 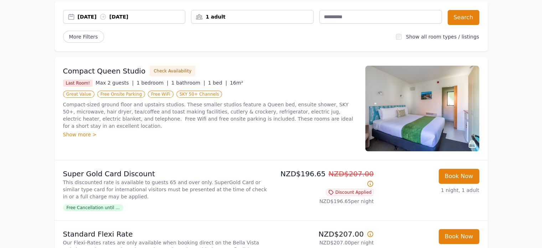 I want to click on span: Free Onsite Parking, so click(x=121, y=94).